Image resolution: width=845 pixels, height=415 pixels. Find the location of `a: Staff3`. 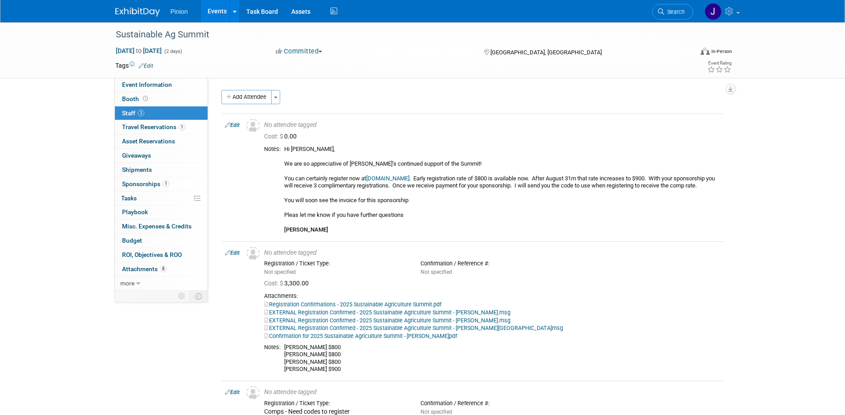

a: Staff3 is located at coordinates (161, 113).